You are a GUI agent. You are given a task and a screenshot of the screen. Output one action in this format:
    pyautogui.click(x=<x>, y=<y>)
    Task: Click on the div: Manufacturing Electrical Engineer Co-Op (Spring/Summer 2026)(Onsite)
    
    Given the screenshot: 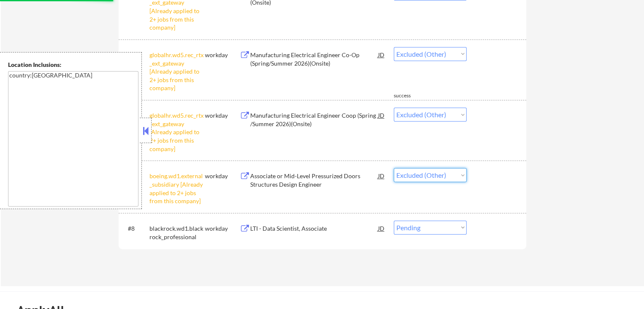 What is the action you would take?
    pyautogui.click(x=315, y=59)
    